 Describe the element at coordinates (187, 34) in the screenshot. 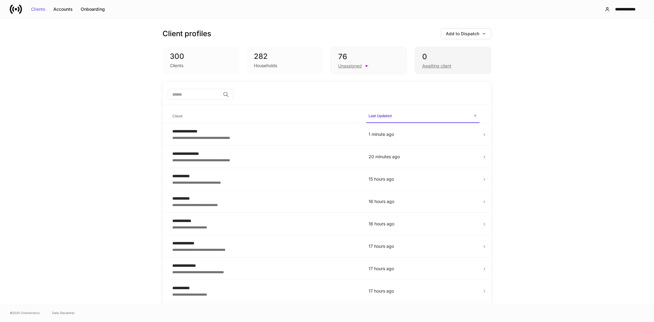

I see `h3: Client profiles` at that location.